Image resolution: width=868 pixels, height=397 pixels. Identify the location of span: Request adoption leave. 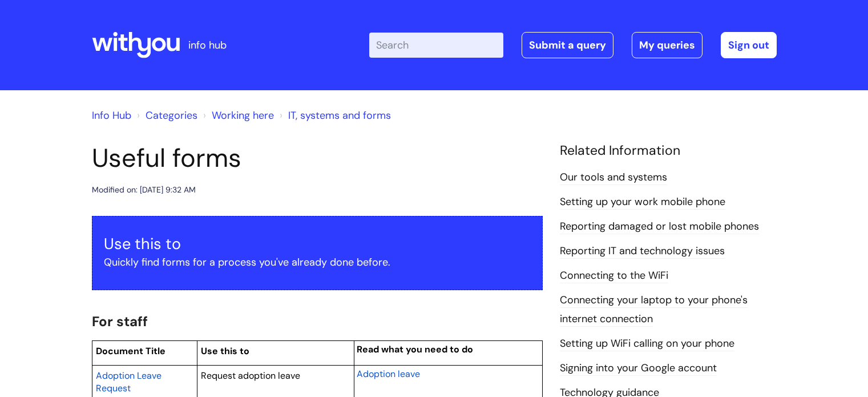
(251, 375).